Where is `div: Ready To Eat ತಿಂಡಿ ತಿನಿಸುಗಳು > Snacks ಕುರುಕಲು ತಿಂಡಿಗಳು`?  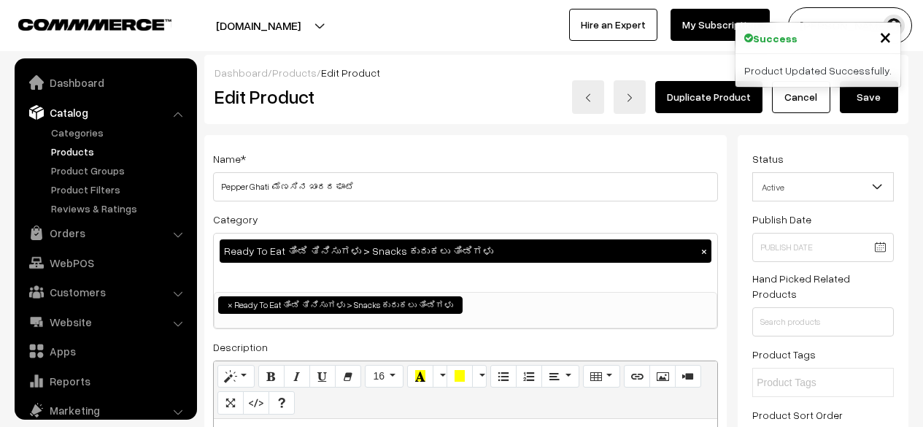 div: Ready To Eat ತಿಂಡಿ ತಿನಿಸುಗಳು > Snacks ಕುರುಕಲು ತಿಂಡಿಗಳು is located at coordinates (465, 251).